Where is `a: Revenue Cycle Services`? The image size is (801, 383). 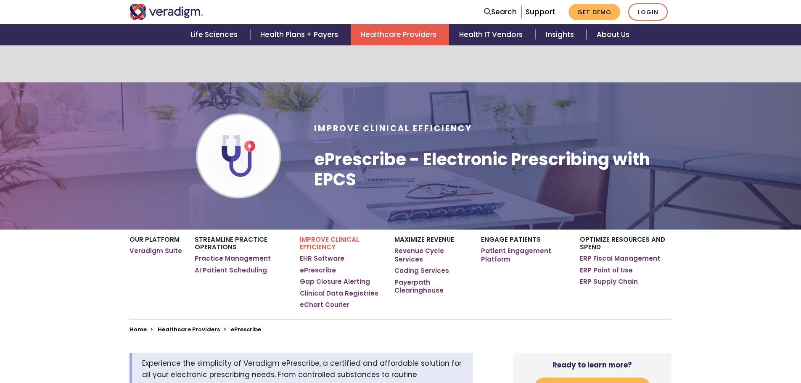
a: Revenue Cycle Services is located at coordinates (431, 255).